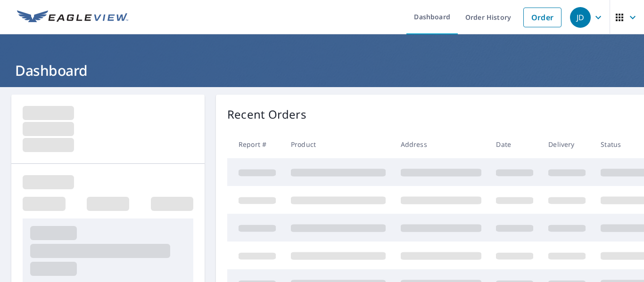  I want to click on div: JD, so click(581, 17).